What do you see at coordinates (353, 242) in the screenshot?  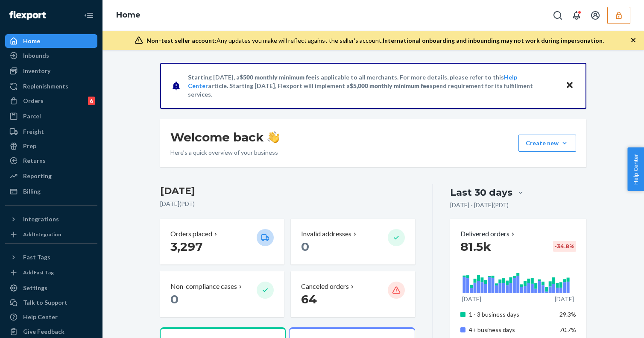 I see `button: Invalid addresses 0` at bounding box center [353, 242].